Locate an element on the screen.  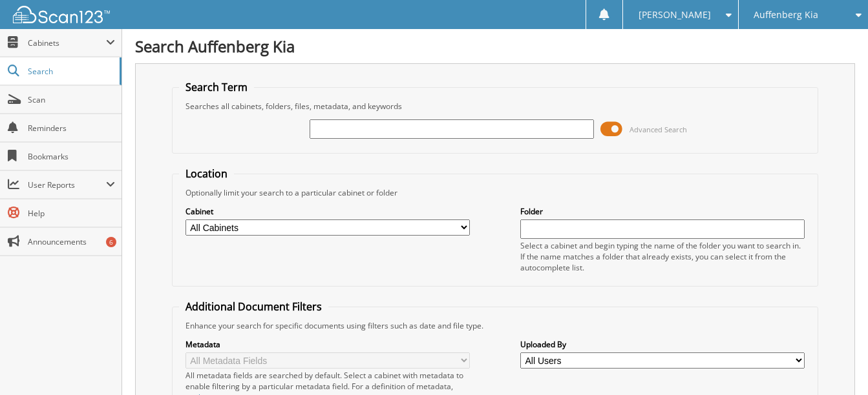
span: Auffenberg Kia is located at coordinates (786, 15).